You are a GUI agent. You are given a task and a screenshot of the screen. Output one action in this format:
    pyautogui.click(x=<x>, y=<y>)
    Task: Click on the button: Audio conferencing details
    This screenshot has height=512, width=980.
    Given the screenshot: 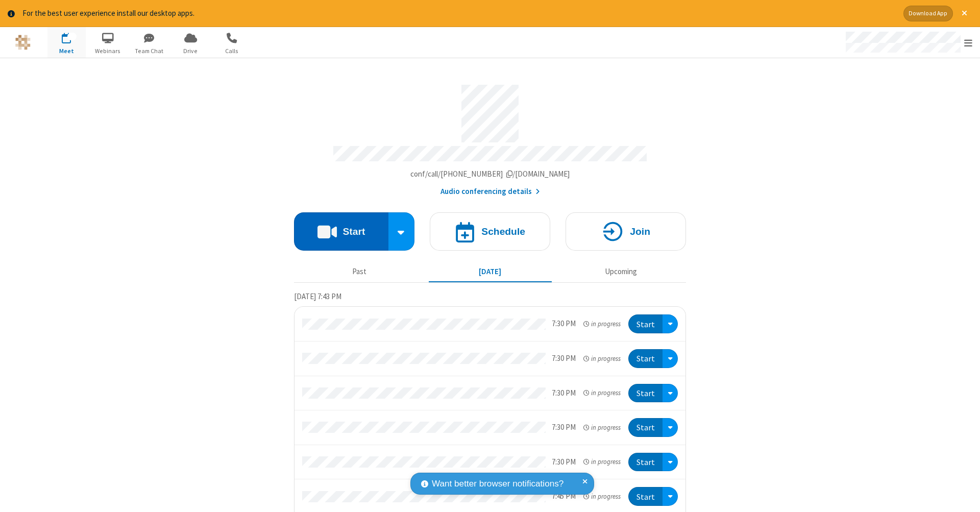 What is the action you would take?
    pyautogui.click(x=490, y=192)
    